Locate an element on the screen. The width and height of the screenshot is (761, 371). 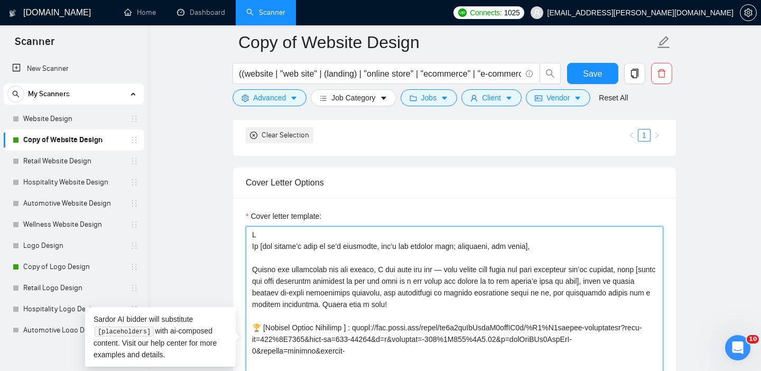
input: Search Freelance Jobs... is located at coordinates (380, 73).